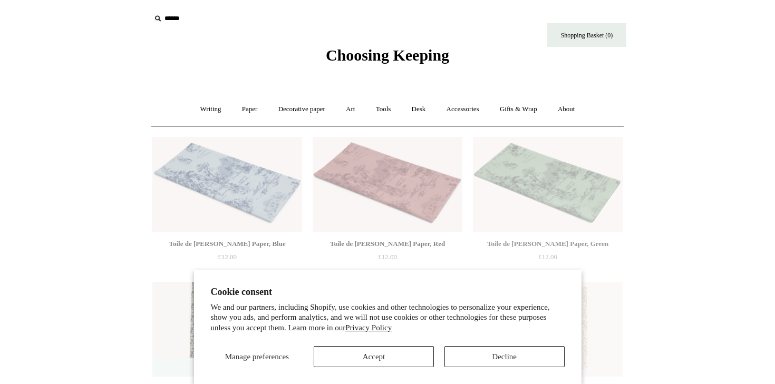 The image size is (775, 384). What do you see at coordinates (388, 185) in the screenshot?
I see `a: Toile de Jouy Tissue Paper, Red Toile de Jouy Tissue Paper, Red` at bounding box center [388, 185].